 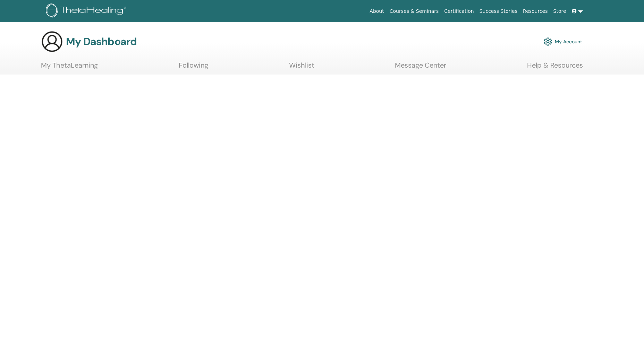 What do you see at coordinates (52, 42) in the screenshot?
I see `img: generic-user-icon.jpg` at bounding box center [52, 42].